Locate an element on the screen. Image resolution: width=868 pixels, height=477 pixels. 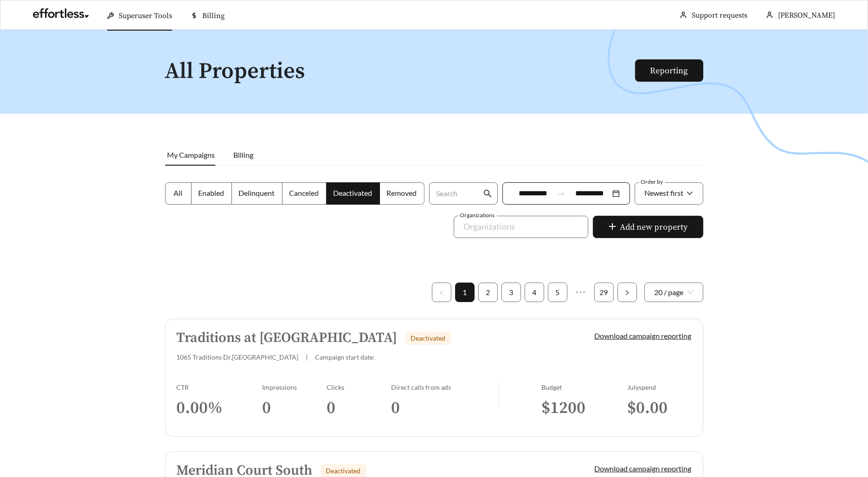
span: Enabled is located at coordinates (212, 193).